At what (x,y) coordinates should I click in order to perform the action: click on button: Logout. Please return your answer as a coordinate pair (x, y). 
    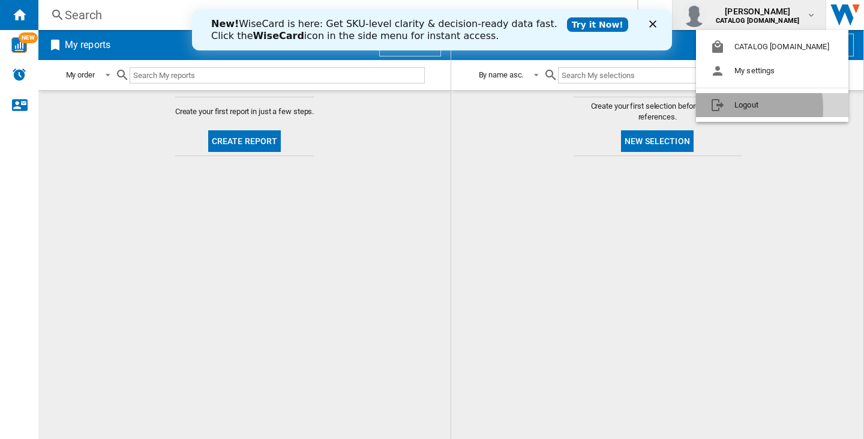
    Looking at the image, I should click on (772, 105).